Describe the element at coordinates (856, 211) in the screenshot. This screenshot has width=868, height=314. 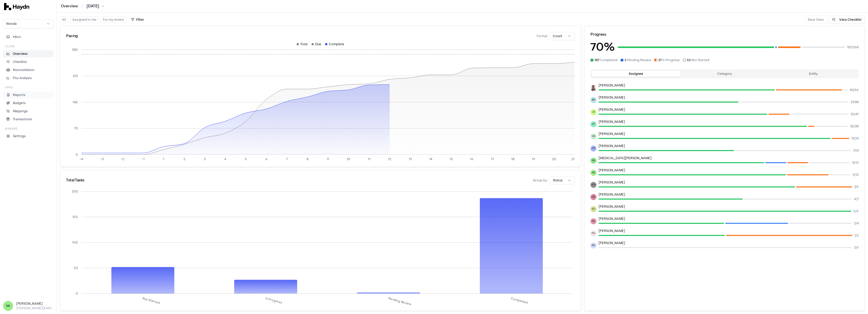
I see `span: 5 / 5` at that location.